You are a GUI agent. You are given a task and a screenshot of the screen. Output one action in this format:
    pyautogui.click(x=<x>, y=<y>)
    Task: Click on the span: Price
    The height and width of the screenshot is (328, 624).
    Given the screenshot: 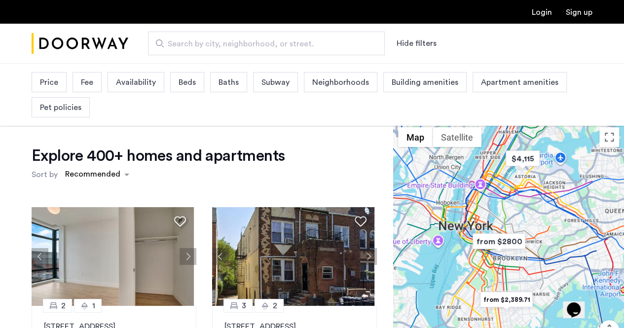 What is the action you would take?
    pyautogui.click(x=49, y=82)
    